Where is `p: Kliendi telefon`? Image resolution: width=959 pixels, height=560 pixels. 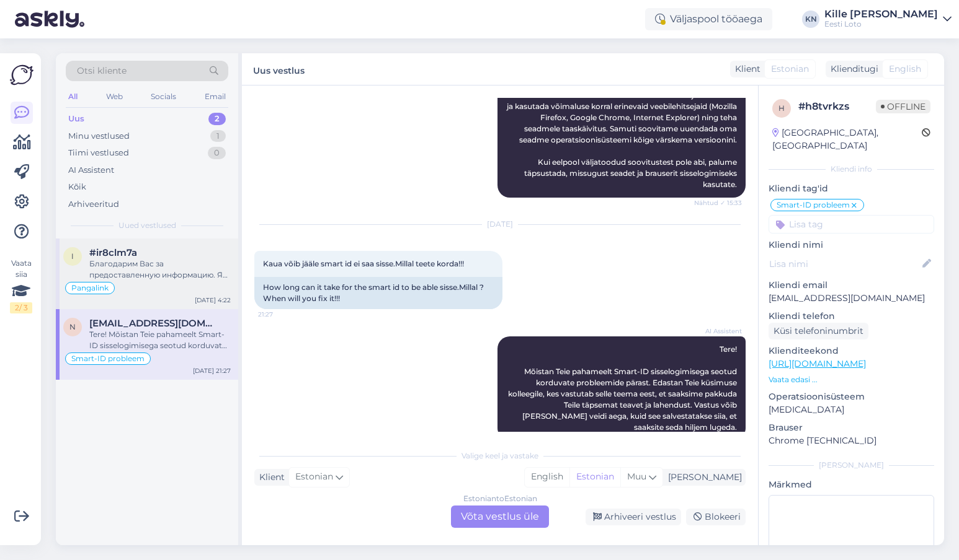
p: Kliendi telefon is located at coordinates (851, 316).